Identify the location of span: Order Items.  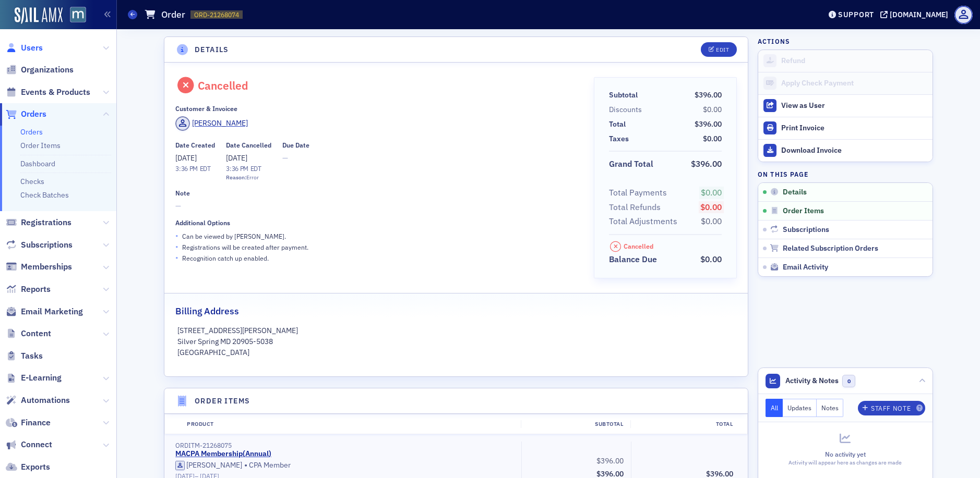
(803, 211).